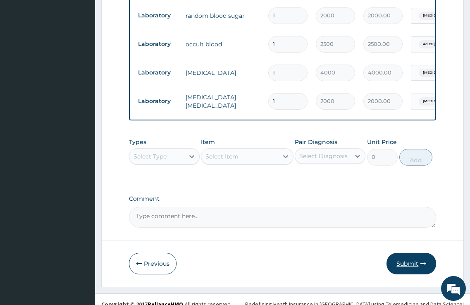 Image resolution: width=470 pixels, height=305 pixels. What do you see at coordinates (411, 263) in the screenshot?
I see `button: Submit` at bounding box center [411, 263].